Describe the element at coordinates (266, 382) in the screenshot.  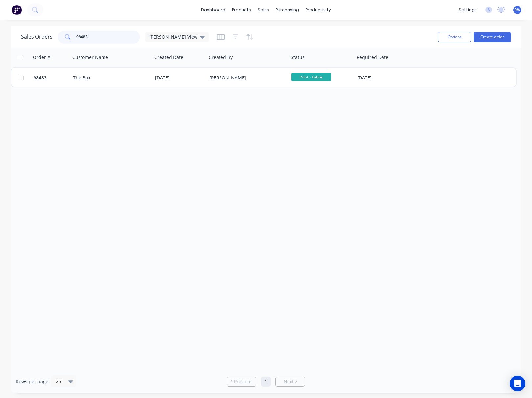
I see `a: Page 1 is your current page` at that location.